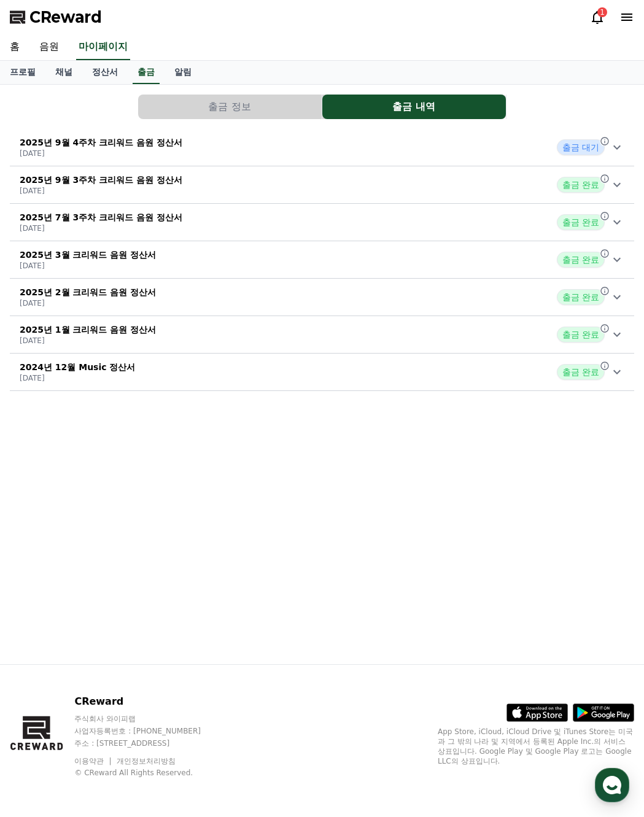  I want to click on p: 2025년 1월 크리워드 음원 정산서, so click(88, 330).